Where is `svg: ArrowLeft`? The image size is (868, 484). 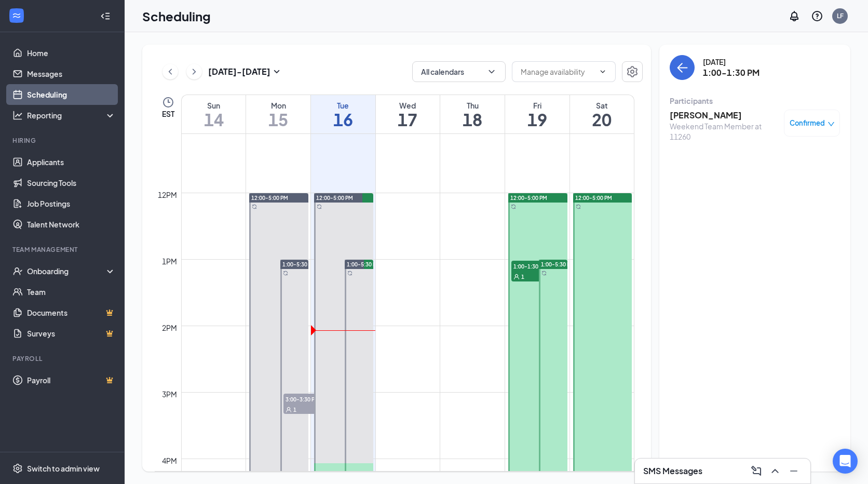 svg: ArrowLeft is located at coordinates (682, 68).